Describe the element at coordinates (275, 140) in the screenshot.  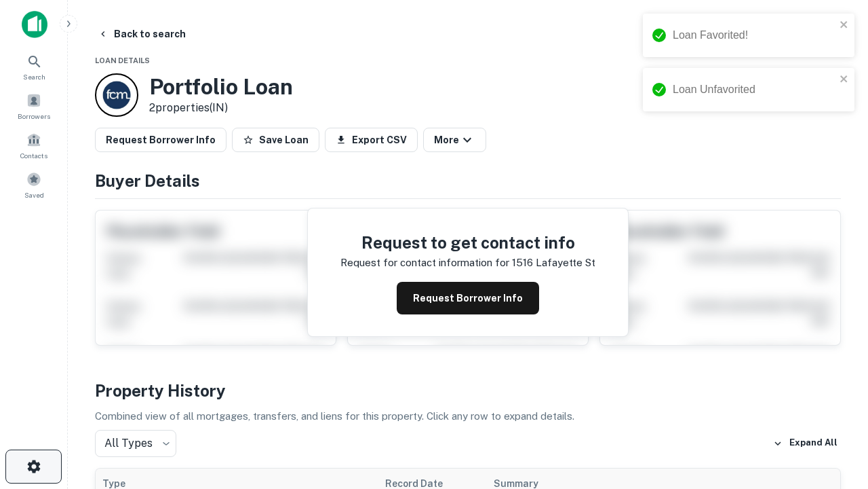
I see `button: Save Loan` at that location.